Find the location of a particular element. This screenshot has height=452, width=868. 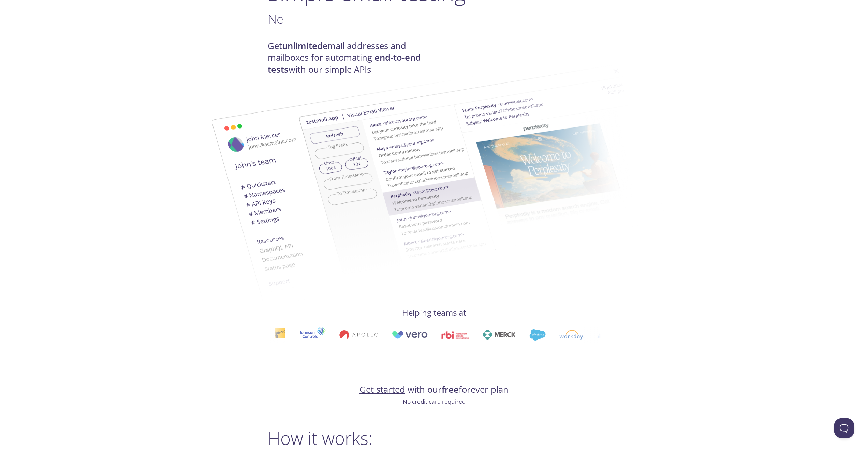

p: No credit card required is located at coordinates (434, 402).